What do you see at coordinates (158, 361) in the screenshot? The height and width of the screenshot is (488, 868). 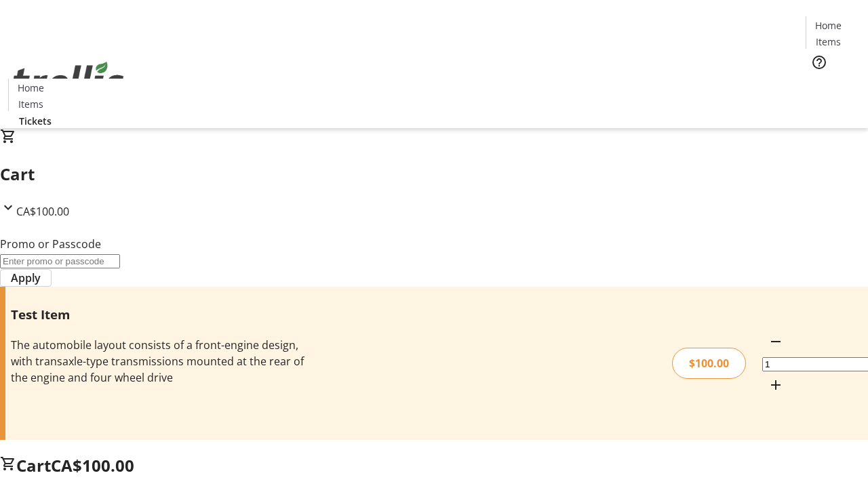 I see `div: The automobile layout consists of a front-engine design, with transaxle-type transmissions mounte...` at bounding box center [158, 361].